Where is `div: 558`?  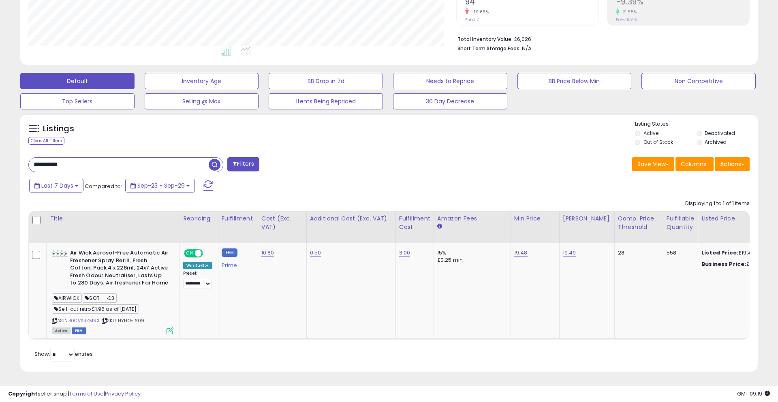
div: 558 is located at coordinates (679, 253).